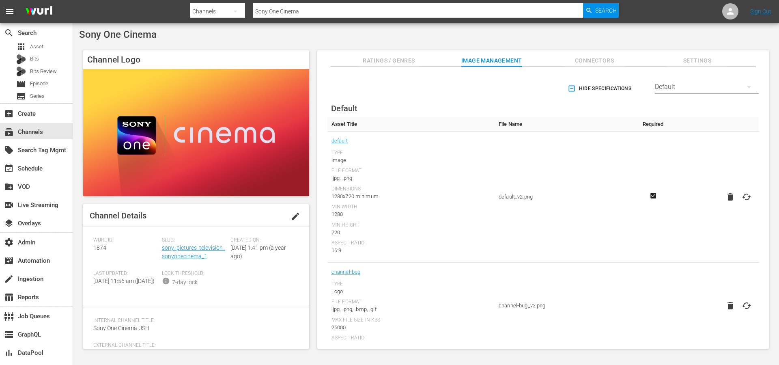  What do you see at coordinates (411, 124) in the screenshot?
I see `th: Asset Title` at bounding box center [411, 124].